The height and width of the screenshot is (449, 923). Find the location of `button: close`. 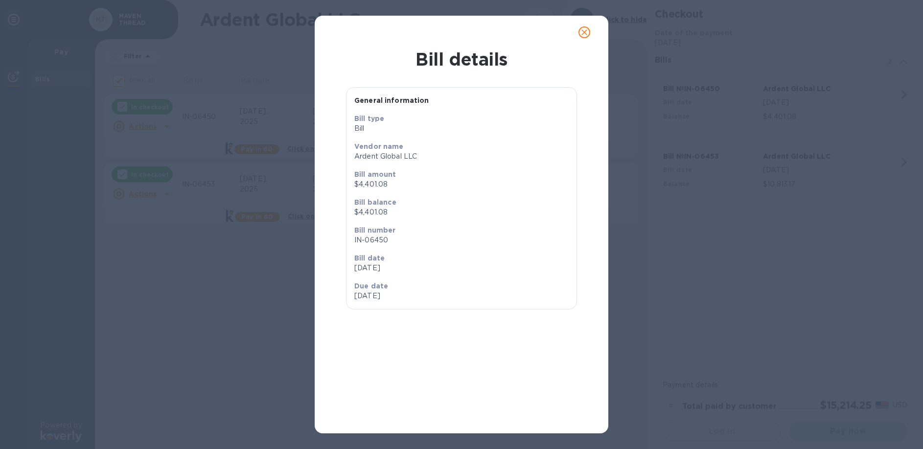

button: close is located at coordinates (584, 32).